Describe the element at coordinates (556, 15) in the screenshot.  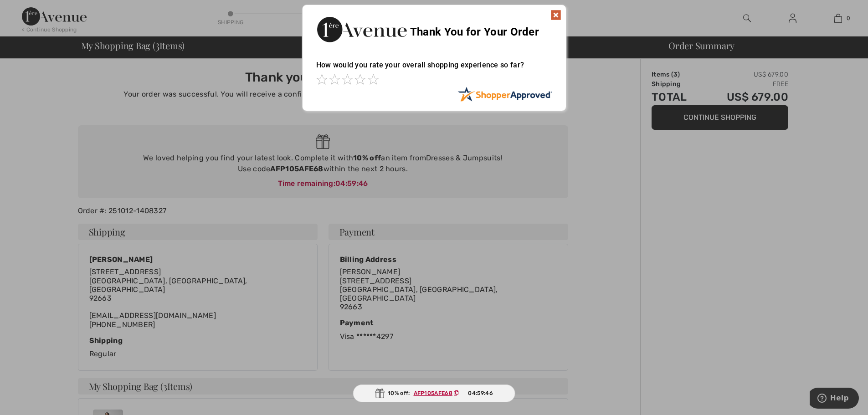
I see `img: x` at that location.